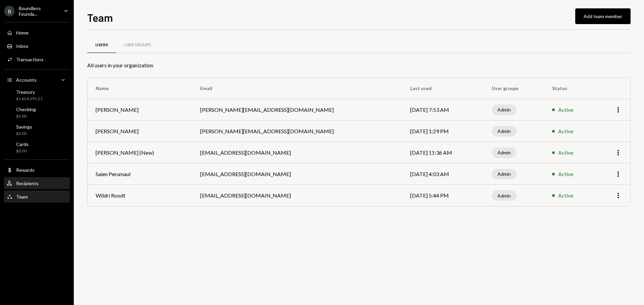 Image resolution: width=644 pixels, height=305 pixels. I want to click on div: Accounts, so click(26, 80).